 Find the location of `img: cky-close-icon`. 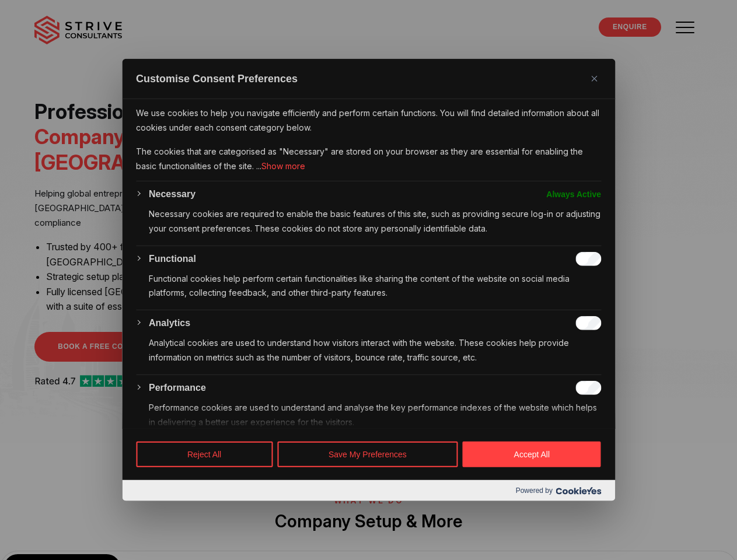

img: cky-close-icon is located at coordinates (594, 78).